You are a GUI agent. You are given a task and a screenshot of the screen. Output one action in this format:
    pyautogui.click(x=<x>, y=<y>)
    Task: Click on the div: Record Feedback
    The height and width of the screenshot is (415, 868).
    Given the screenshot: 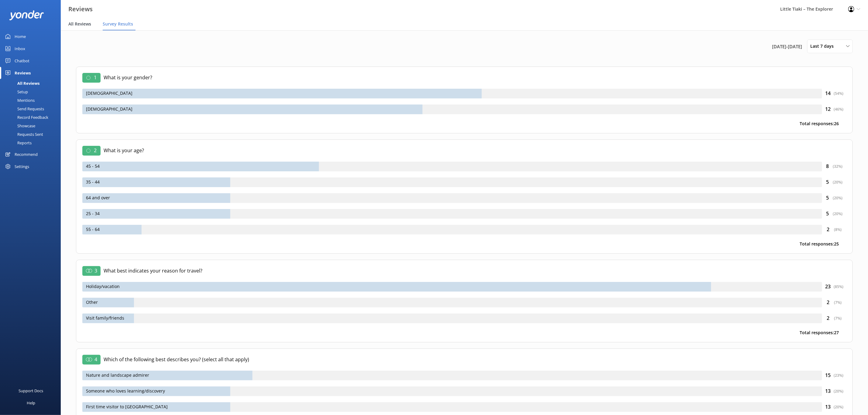 What is the action you would take?
    pyautogui.click(x=26, y=117)
    